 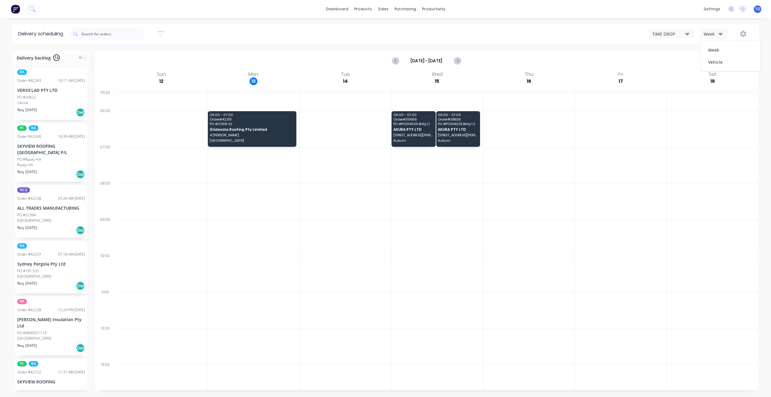 I want to click on div: sales, so click(x=383, y=9).